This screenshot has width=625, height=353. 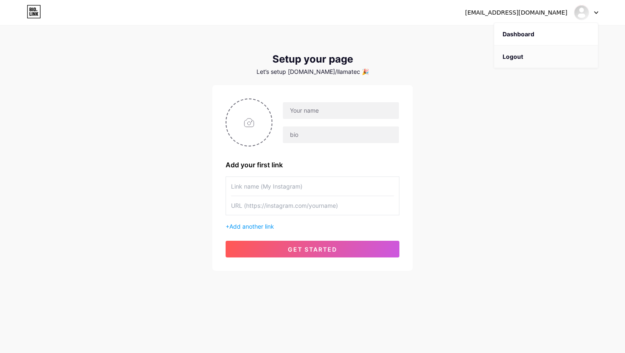 What do you see at coordinates (546, 57) in the screenshot?
I see `li: Logout` at bounding box center [546, 57].